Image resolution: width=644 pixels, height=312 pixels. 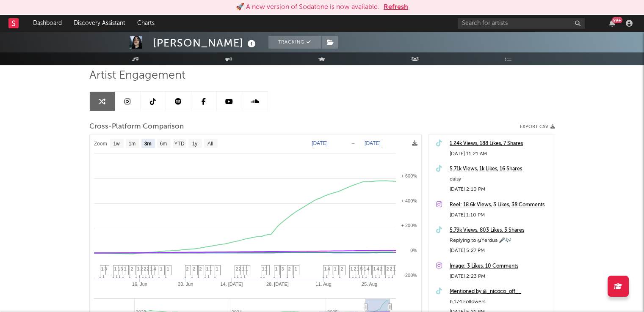 What do you see at coordinates (500, 205) in the screenshot?
I see `a: Reel: 18.6k Views, 3 Likes, 38 Comments` at bounding box center [500, 205].